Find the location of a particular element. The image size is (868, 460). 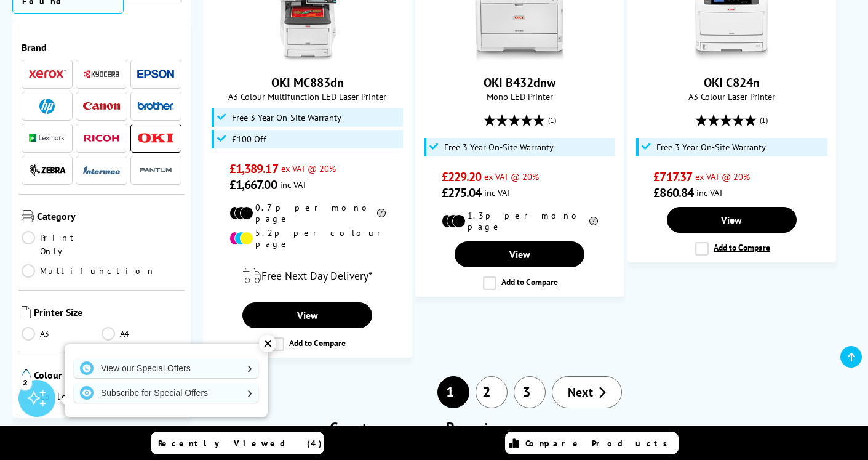

img: Intermec is located at coordinates (102, 170).